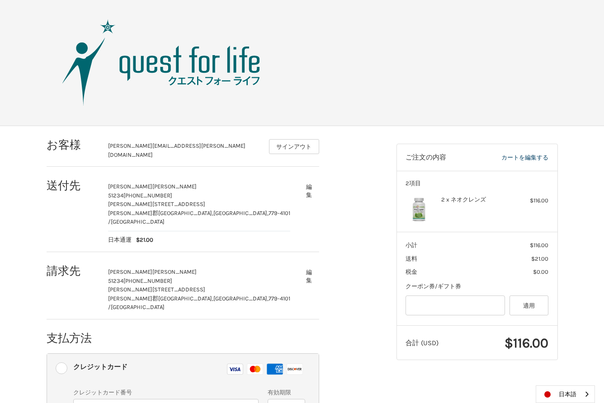 The height and width of the screenshot is (403, 604). I want to click on div: クレジットカード, so click(100, 367).